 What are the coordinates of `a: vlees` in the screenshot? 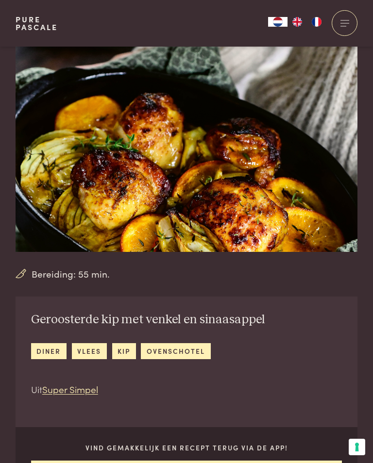 It's located at (89, 351).